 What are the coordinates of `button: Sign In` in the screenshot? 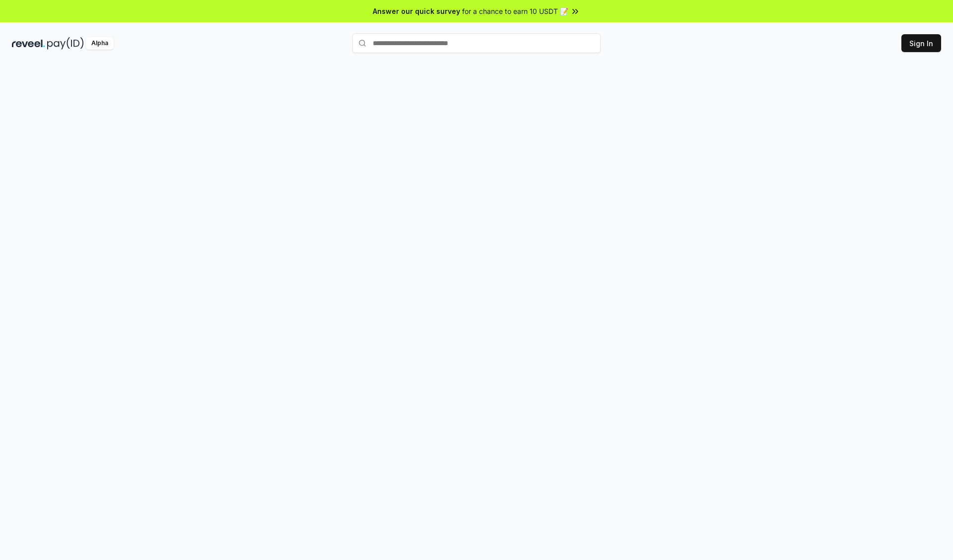 It's located at (921, 43).